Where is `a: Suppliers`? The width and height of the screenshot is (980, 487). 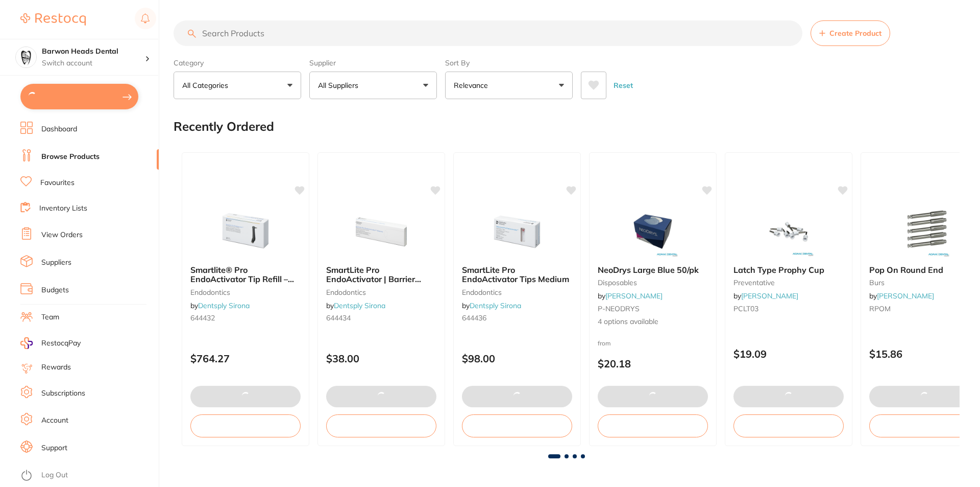
a: Suppliers is located at coordinates (56, 263).